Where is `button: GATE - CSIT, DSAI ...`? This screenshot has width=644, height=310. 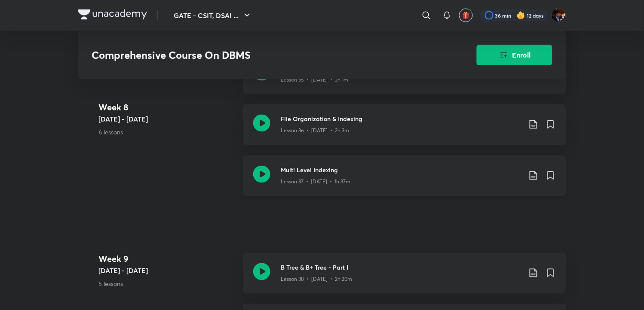 button: GATE - CSIT, DSAI ... is located at coordinates (213, 15).